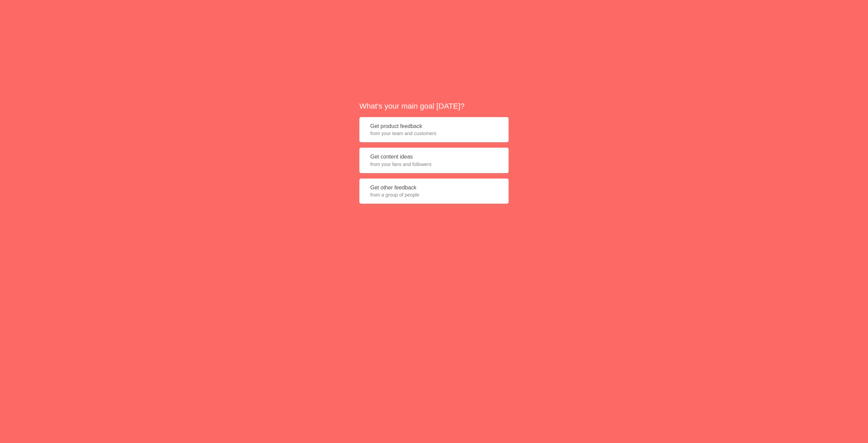 This screenshot has width=868, height=443. Describe the element at coordinates (434, 130) in the screenshot. I see `button: Get product feedbackfrom your team and customers` at that location.